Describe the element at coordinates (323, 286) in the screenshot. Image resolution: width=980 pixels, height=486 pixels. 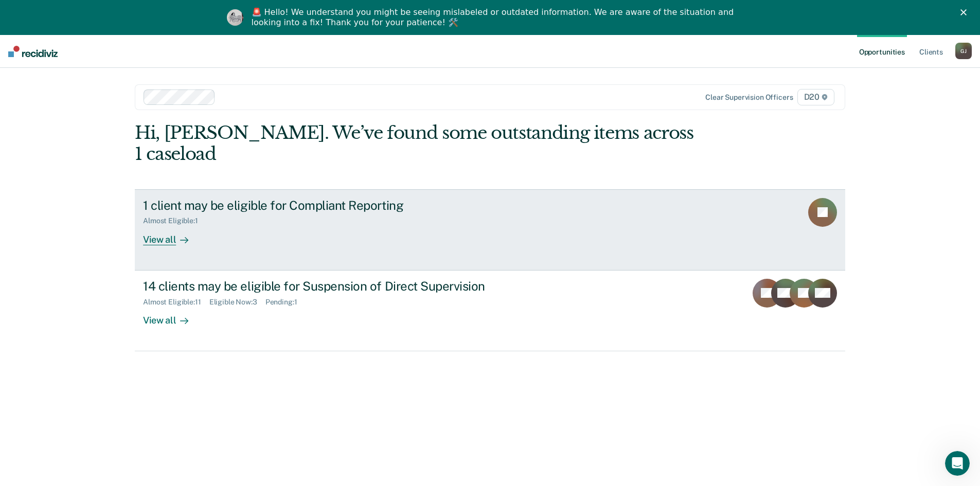
I see `div: 14 clients may be eligible for Suspension of Direct Supervision` at that location.